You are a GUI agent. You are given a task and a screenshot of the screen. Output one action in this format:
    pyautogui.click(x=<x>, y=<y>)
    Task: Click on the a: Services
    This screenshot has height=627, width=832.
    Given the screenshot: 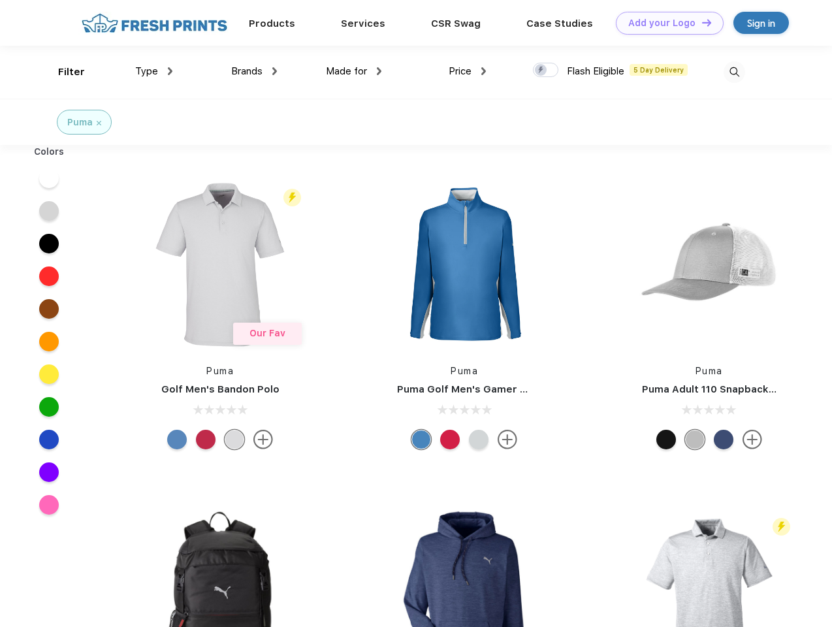 What is the action you would take?
    pyautogui.click(x=363, y=24)
    